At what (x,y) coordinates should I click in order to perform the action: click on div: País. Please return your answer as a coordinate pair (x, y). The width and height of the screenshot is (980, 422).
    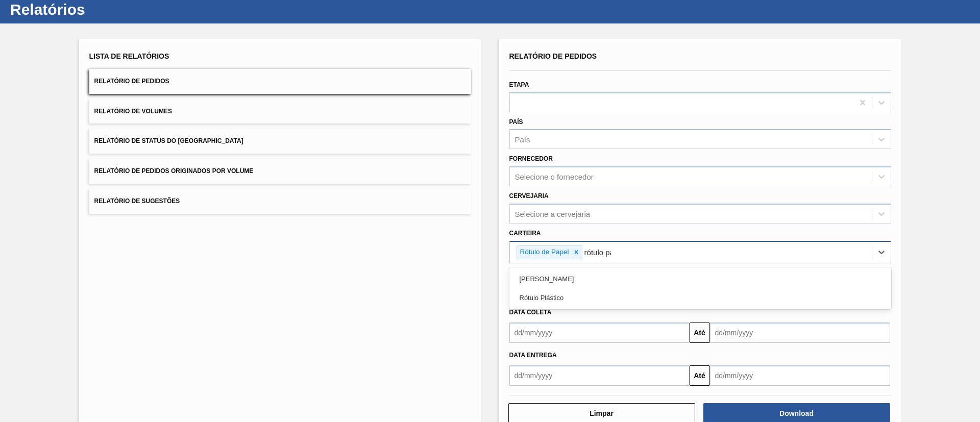
    Looking at the image, I should click on (523, 139).